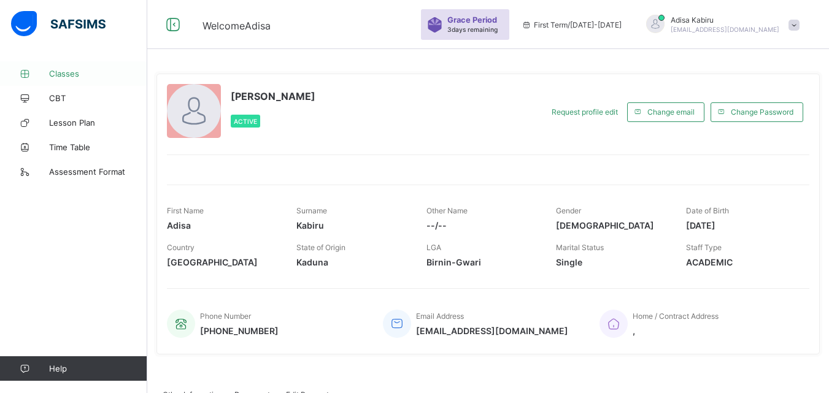 The height and width of the screenshot is (393, 829). Describe the element at coordinates (225, 316) in the screenshot. I see `span: Phone Number` at that location.